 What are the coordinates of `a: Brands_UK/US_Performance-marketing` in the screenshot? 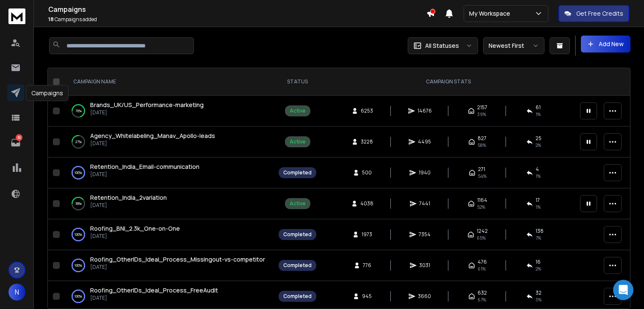 It's located at (147, 105).